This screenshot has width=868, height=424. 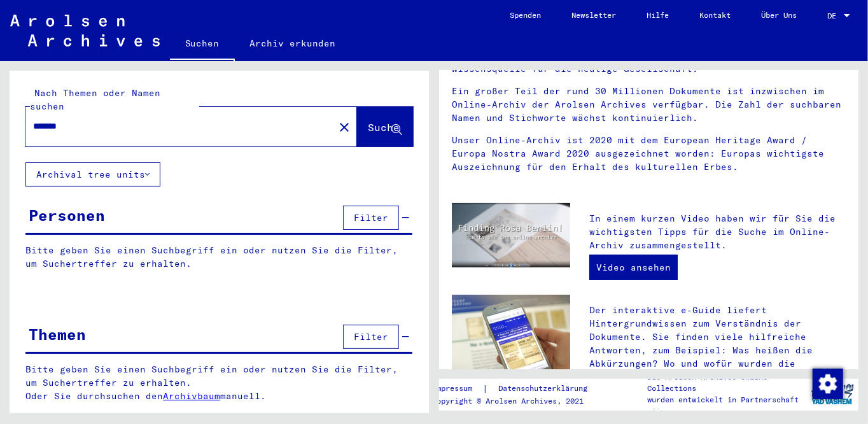 I want to click on button: Clear, so click(x=344, y=127).